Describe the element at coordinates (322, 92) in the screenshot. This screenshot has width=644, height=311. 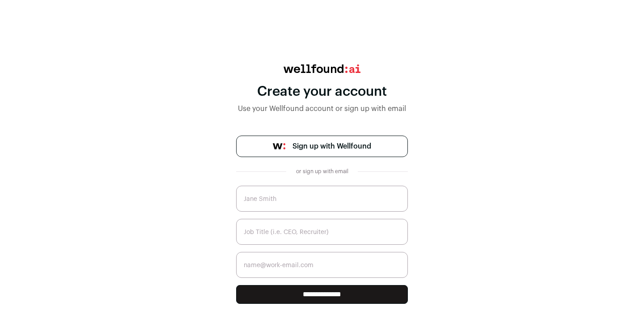
I see `div: Create your account` at that location.